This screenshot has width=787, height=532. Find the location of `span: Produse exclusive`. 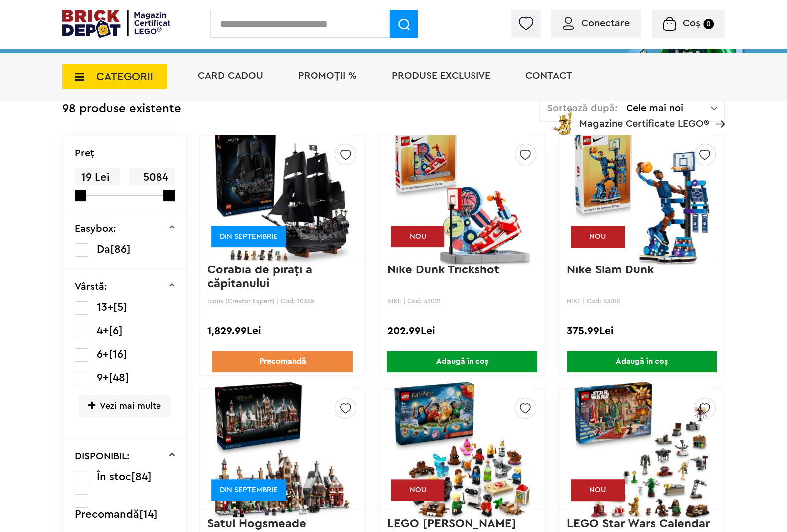

span: Produse exclusive is located at coordinates (441, 76).